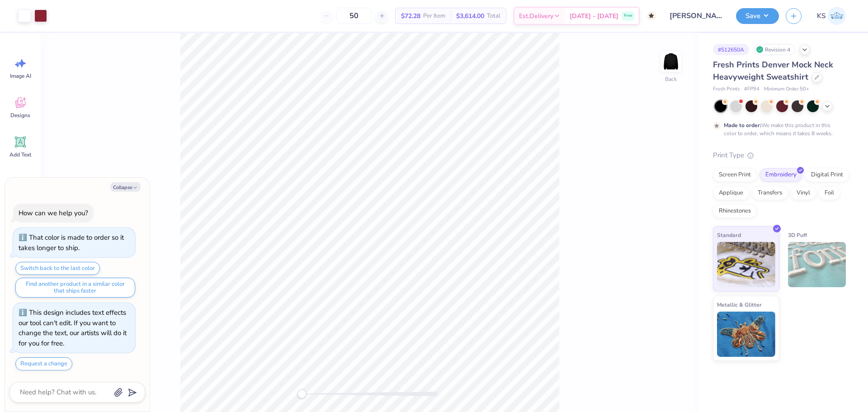  I want to click on span: Fresh Prints Denver Mock Neck Heavyweight Sweatshirt, so click(773, 70).